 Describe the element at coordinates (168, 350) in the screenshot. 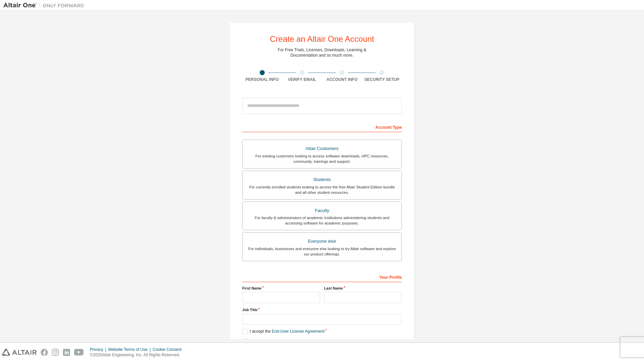

I see `div: Cookie Consent` at that location.